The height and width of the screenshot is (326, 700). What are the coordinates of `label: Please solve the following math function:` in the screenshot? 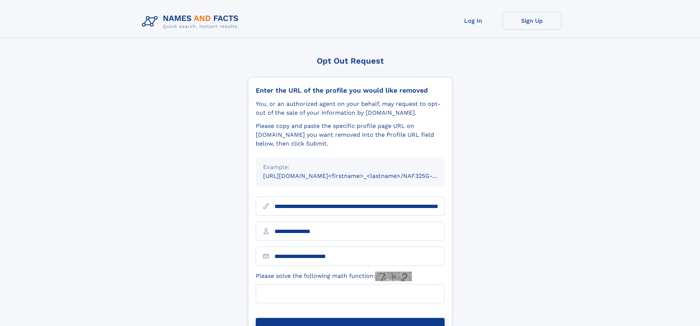 It's located at (334, 276).